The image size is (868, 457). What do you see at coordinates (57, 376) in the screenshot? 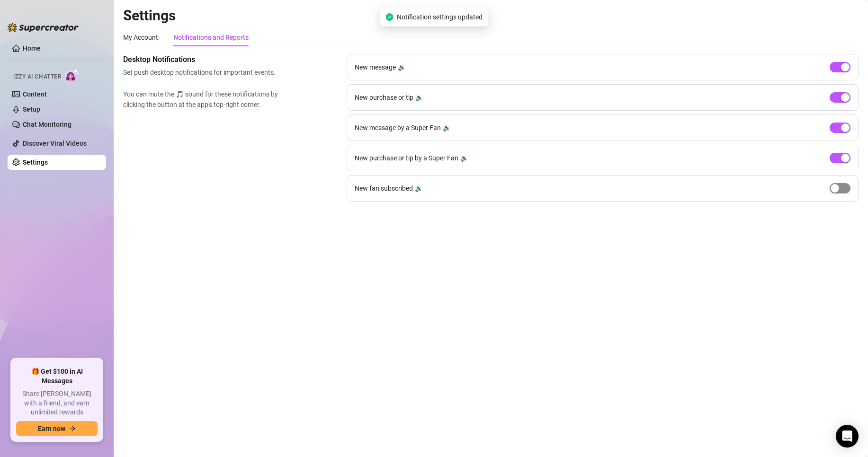
I see `span: 🎁 Get $100 in AI Messages` at bounding box center [57, 376].